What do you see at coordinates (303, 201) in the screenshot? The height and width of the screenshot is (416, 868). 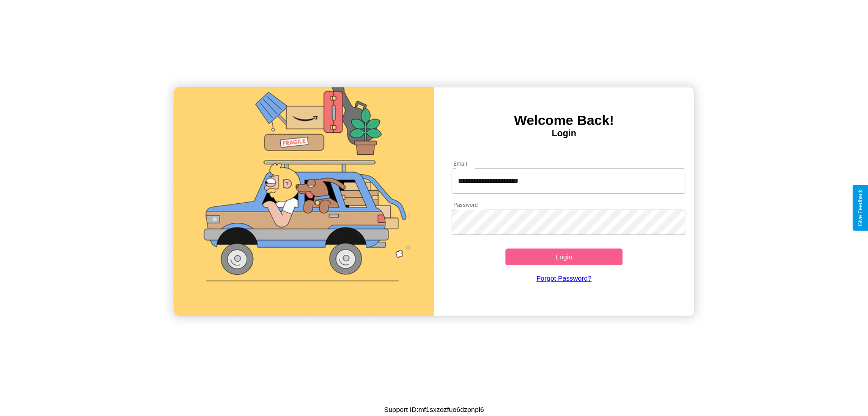 I see `img: gif` at bounding box center [303, 201].